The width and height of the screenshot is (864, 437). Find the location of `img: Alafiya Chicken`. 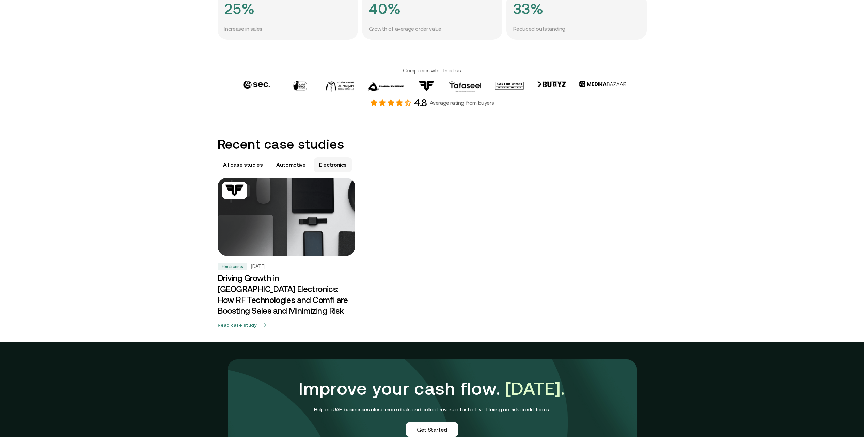

img: Alafiya Chicken is located at coordinates (300, 86).